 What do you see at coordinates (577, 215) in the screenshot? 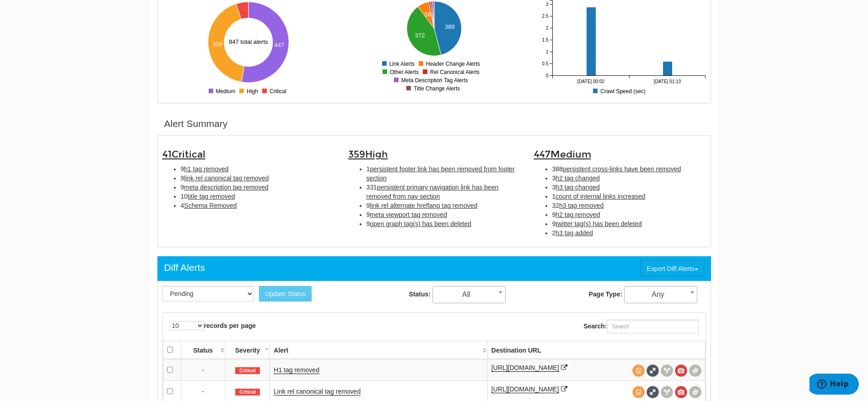
I see `span: h2 tag removed` at bounding box center [577, 215].